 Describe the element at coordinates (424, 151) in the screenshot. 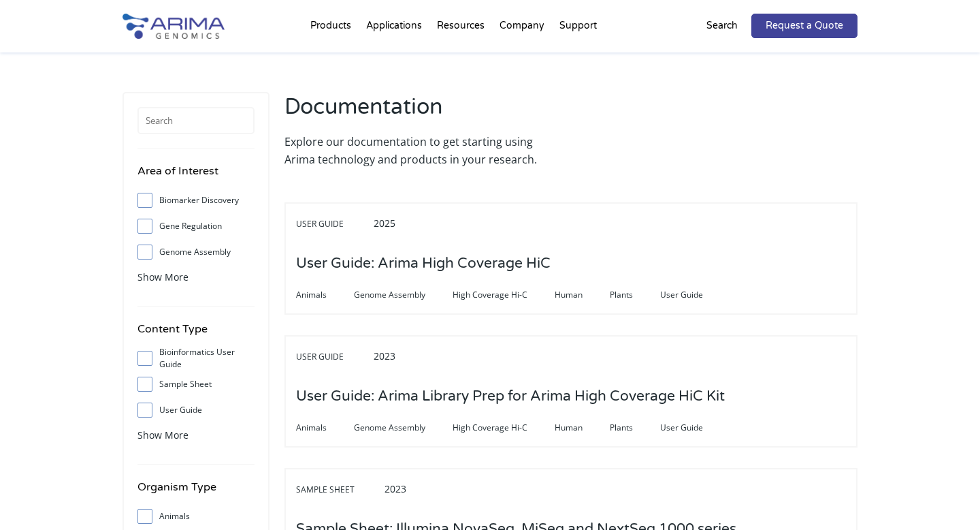

I see `p: Explore our documentation to get starting using Arima technology and products in your research.` at that location.